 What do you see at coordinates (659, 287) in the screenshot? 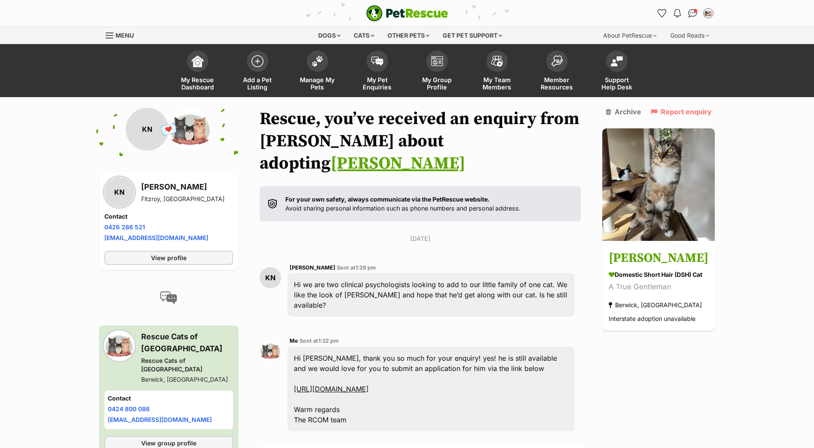
I see `div: A True Gentleman` at bounding box center [659, 287].